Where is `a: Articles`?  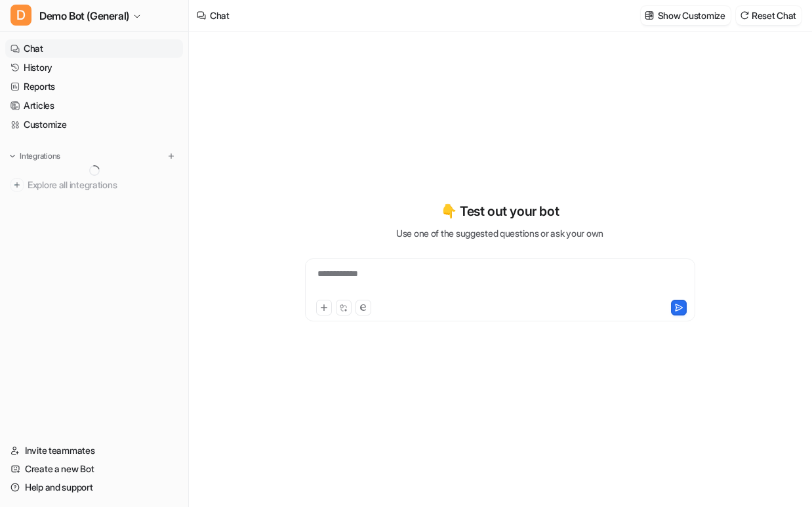
a: Articles is located at coordinates (94, 106).